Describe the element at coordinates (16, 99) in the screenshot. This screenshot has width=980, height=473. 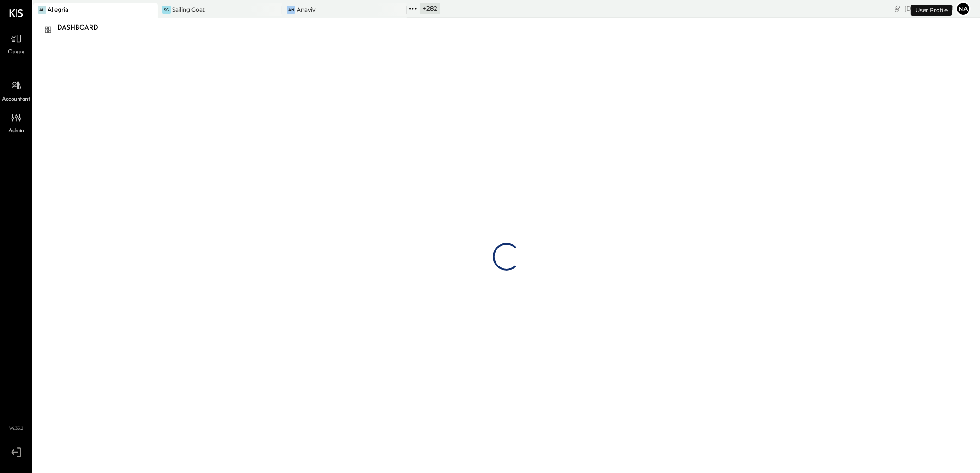
I see `span: Accountant` at that location.